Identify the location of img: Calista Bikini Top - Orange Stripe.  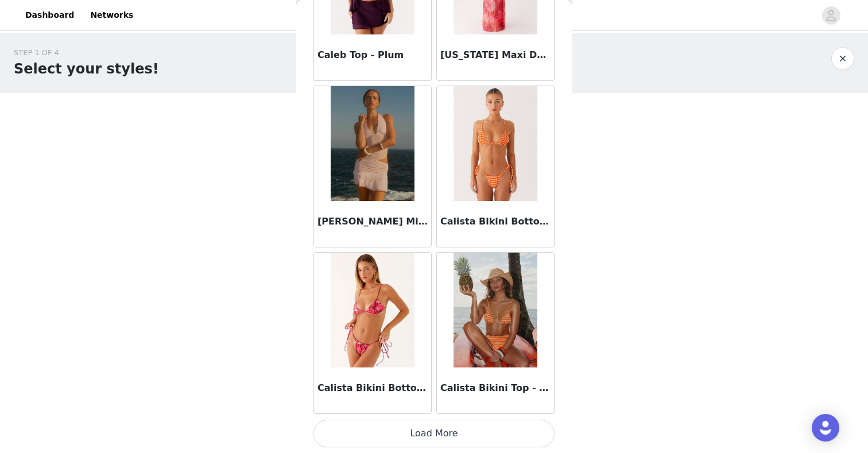
(494, 310).